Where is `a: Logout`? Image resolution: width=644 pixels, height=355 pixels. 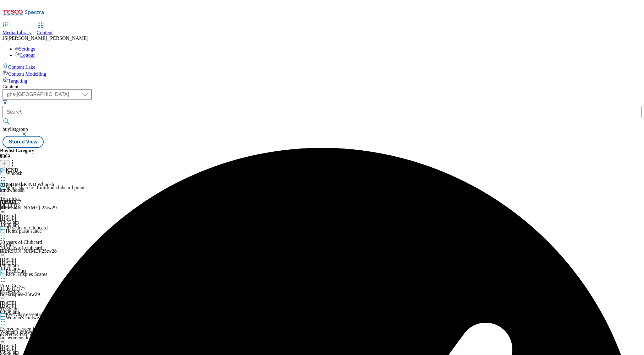 a: Logout is located at coordinates (25, 55).